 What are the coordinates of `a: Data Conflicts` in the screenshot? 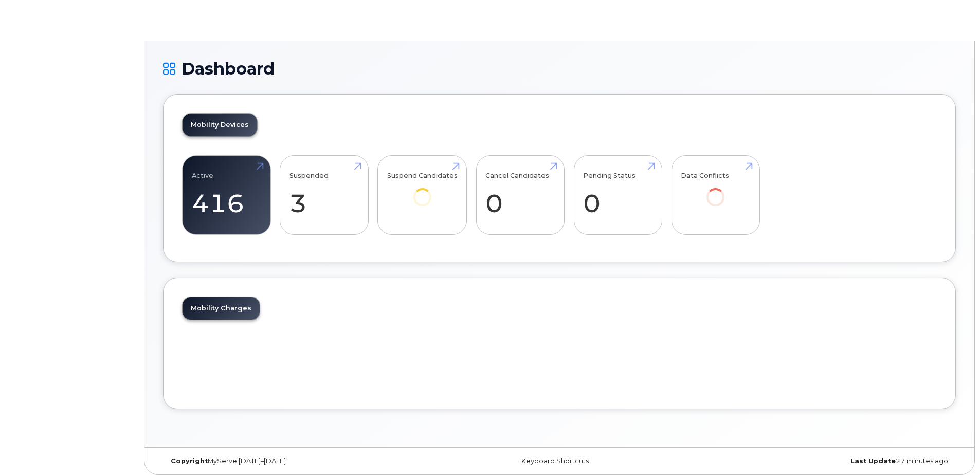 It's located at (715, 191).